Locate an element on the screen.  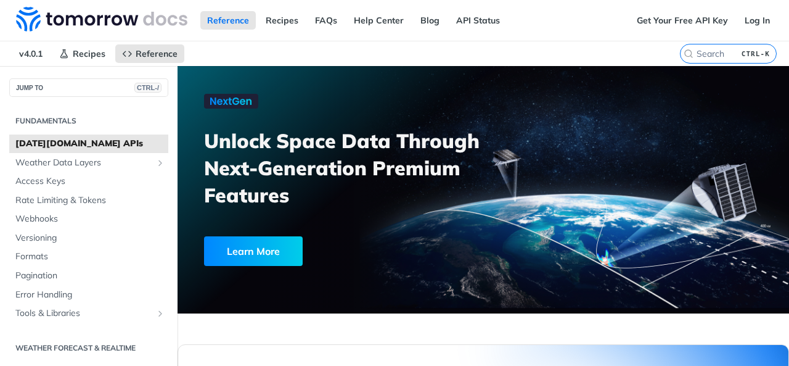
a: Help Center is located at coordinates (379, 20).